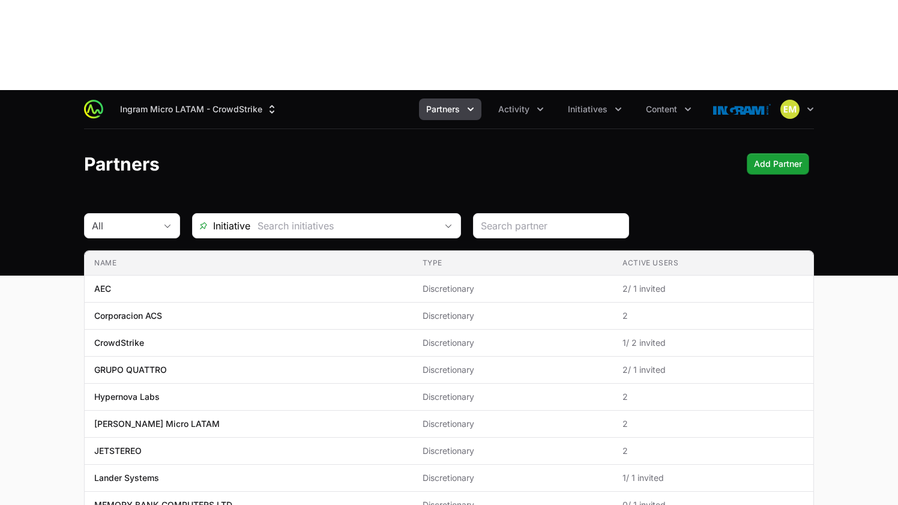  What do you see at coordinates (669, 109) in the screenshot?
I see `button: Content` at bounding box center [669, 109].